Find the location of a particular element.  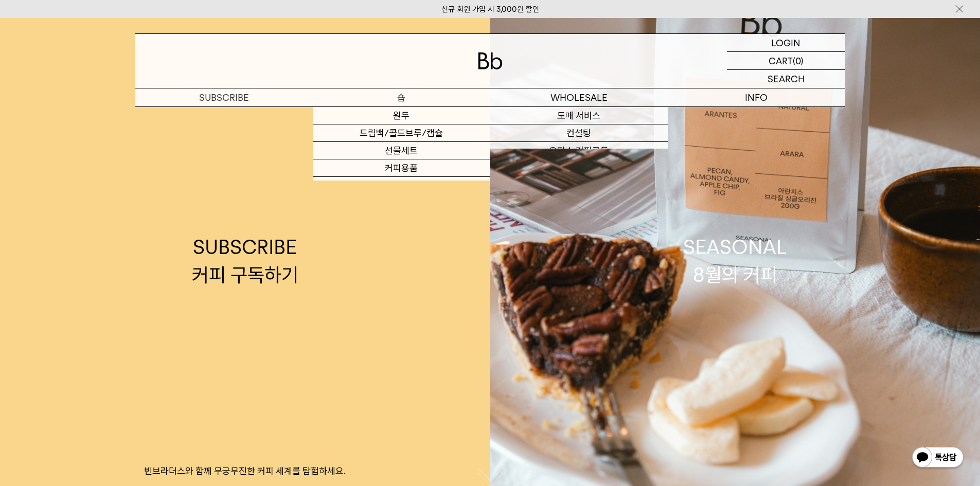

p: CART is located at coordinates (780, 61).